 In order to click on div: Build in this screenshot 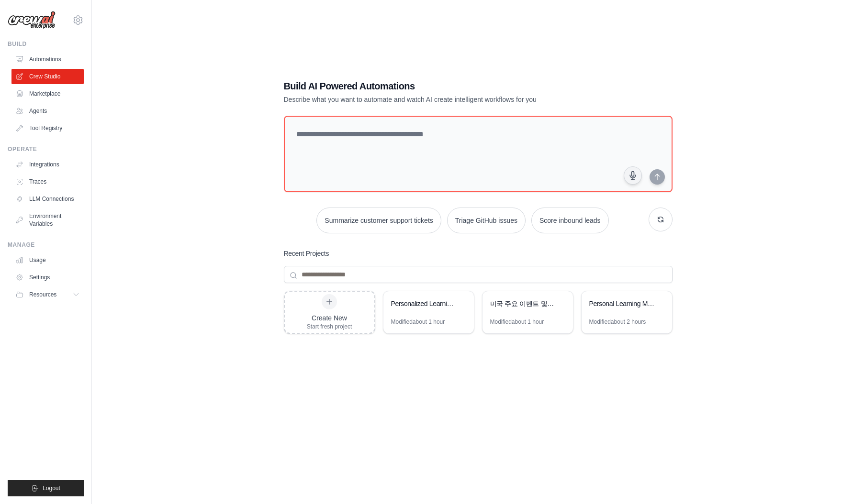, I will do `click(46, 44)`.